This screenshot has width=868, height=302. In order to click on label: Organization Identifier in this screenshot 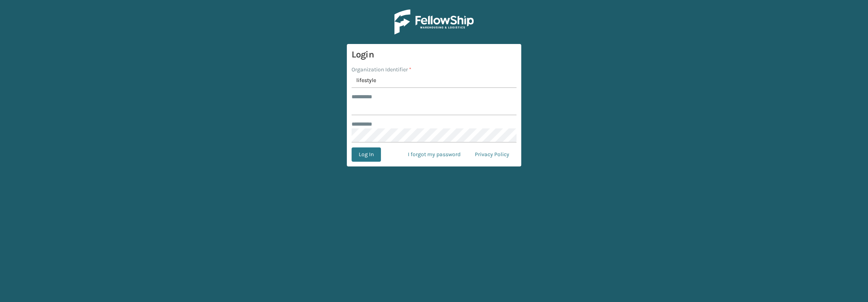, I will do `click(381, 69)`.